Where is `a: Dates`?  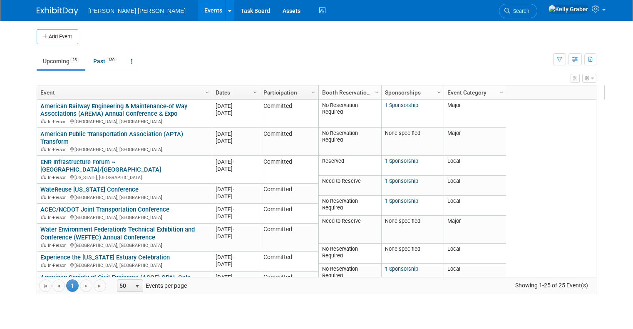 a: Dates is located at coordinates (235, 92).